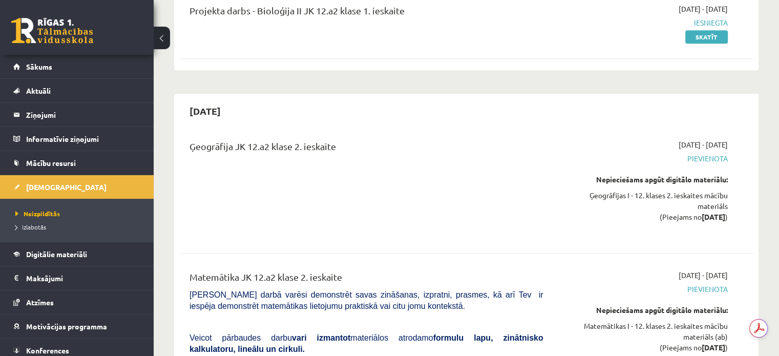 This screenshot has width=779, height=356. What do you see at coordinates (644, 206) in the screenshot?
I see `div: Ģeogrāfijas I - 12. klases 2. ieskaites mācību materiāls (Pieejams no )` at bounding box center [644, 206].